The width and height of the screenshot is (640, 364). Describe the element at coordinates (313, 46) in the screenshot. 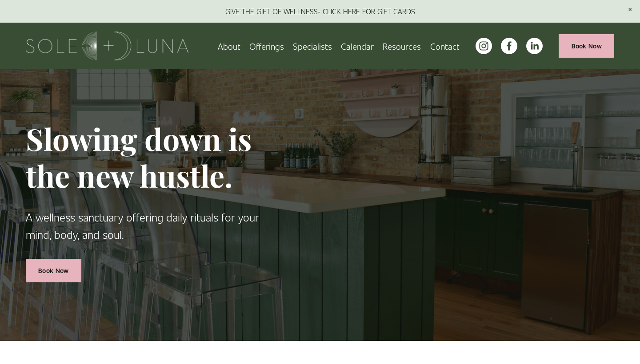

I see `a: Specialists` at that location.